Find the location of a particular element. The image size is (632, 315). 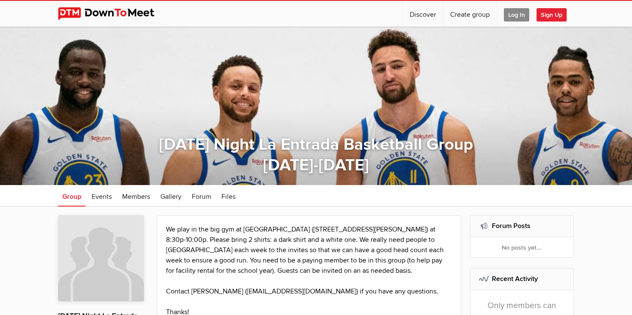

a: Gallery is located at coordinates (171, 196).